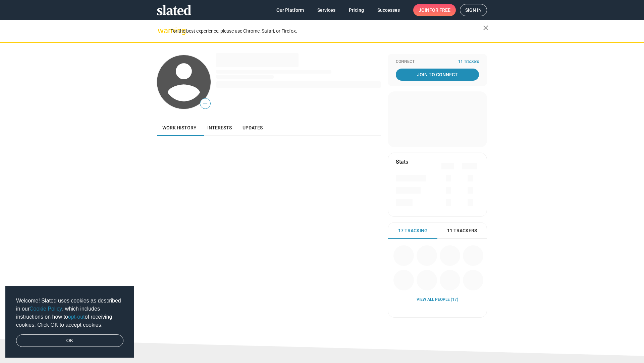 This screenshot has width=644, height=363. What do you see at coordinates (180, 127) in the screenshot?
I see `span: Work history` at bounding box center [180, 127].